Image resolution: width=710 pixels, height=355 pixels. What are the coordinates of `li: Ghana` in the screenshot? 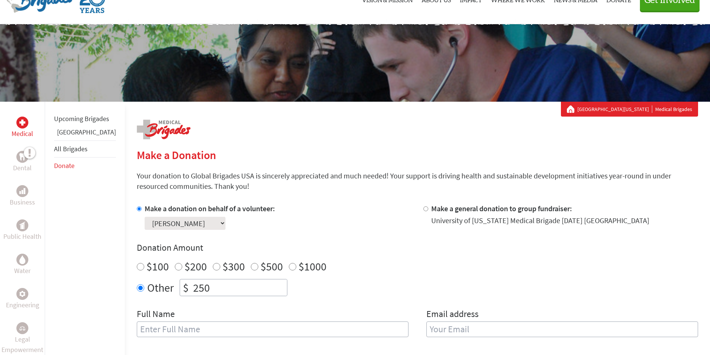 It's located at (85, 134).